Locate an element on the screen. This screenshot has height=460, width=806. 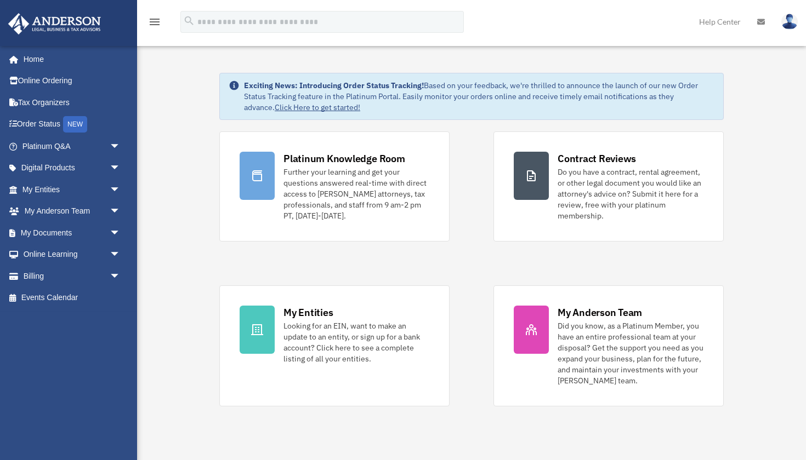
div: My Anderson Team is located at coordinates (600, 312).